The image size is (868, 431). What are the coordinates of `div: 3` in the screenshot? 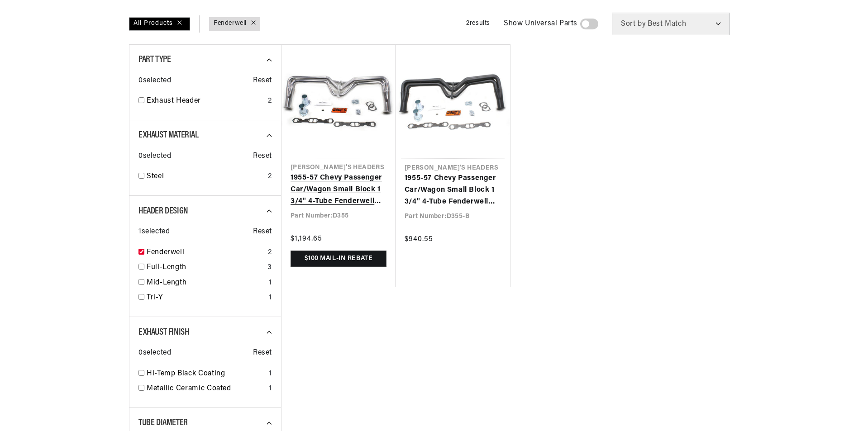 It's located at (270, 268).